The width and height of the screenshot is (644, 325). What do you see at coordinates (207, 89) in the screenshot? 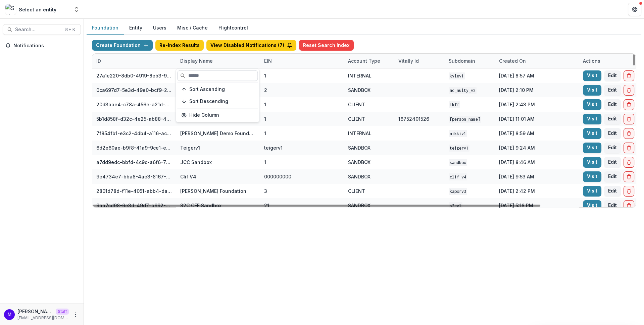
I see `span: Sort Ascending` at bounding box center [207, 89].